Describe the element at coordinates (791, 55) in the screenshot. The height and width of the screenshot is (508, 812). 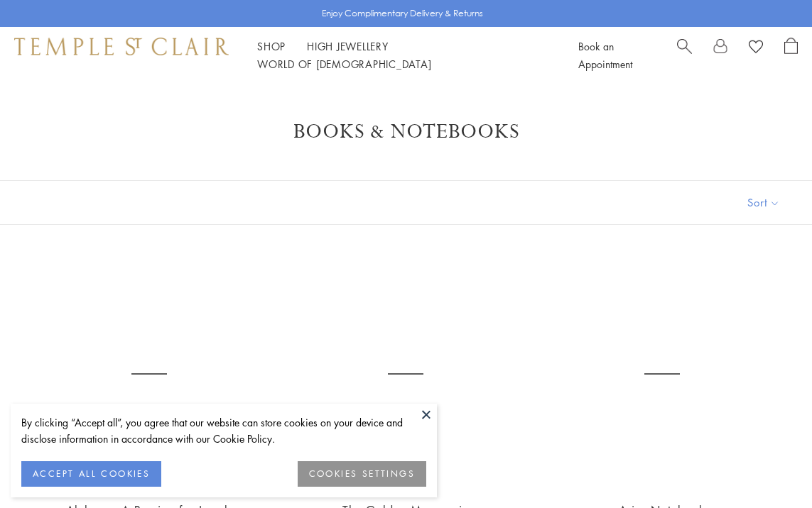
I see `a: Open Shopping Bag` at that location.